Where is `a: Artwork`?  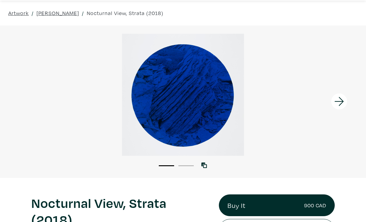
a: Artwork is located at coordinates (18, 13).